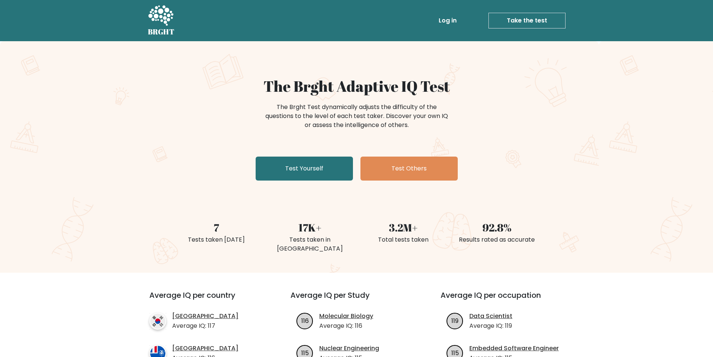  What do you see at coordinates (205, 326) in the screenshot?
I see `p: Average IQ: 117` at bounding box center [205, 326].